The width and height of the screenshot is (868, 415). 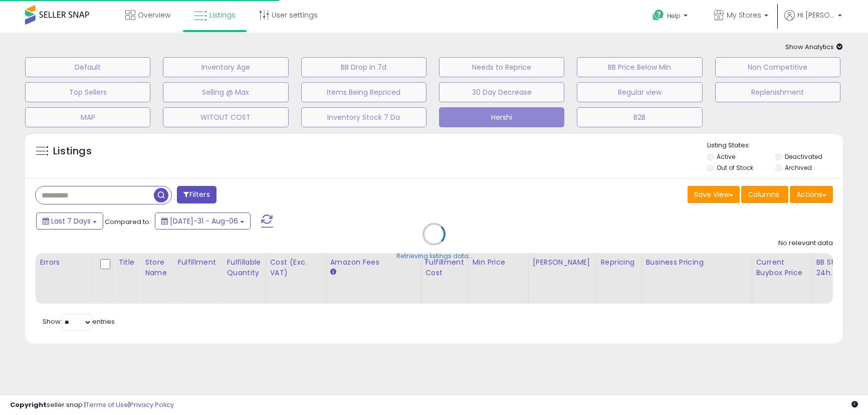 I want to click on div: seller snap | |, so click(x=92, y=405).